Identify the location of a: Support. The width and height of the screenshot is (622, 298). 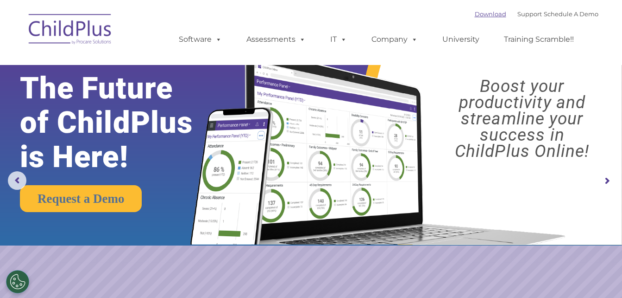
(530, 14).